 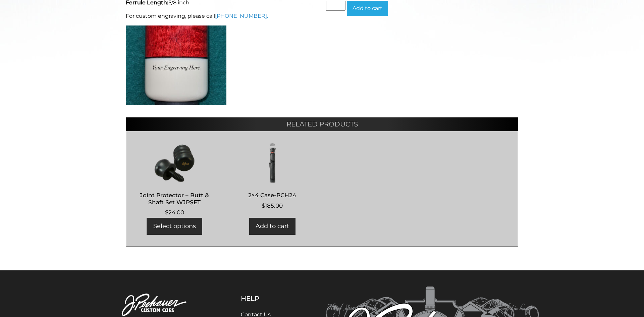 What do you see at coordinates (174, 180) in the screenshot?
I see `a: Joint Protector – Butt & Shaft Set WJPSET $24.00` at bounding box center [174, 180].